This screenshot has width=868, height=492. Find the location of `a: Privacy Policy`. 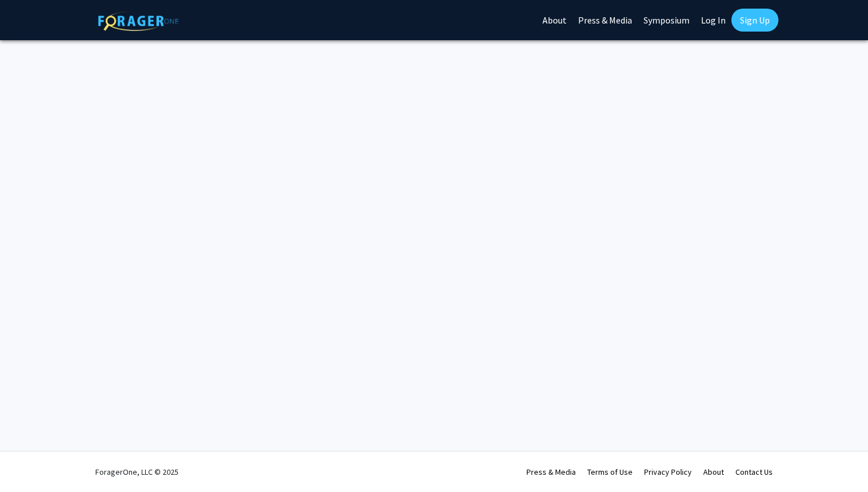

a: Privacy Policy is located at coordinates (667, 472).